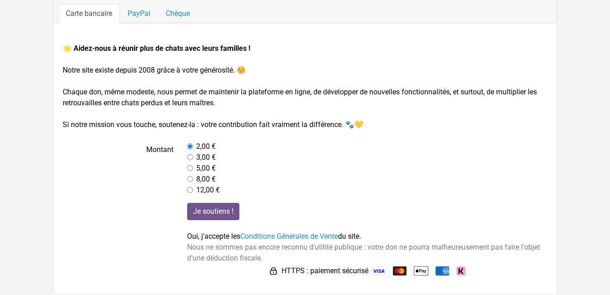 The height and width of the screenshot is (295, 610). What do you see at coordinates (325, 271) in the screenshot?
I see `span: HTTPS : paiement sécurisé` at bounding box center [325, 271].